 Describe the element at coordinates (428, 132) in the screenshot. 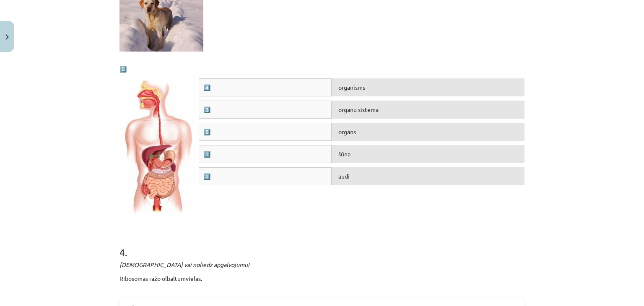

I see `div: orgāns` at that location.